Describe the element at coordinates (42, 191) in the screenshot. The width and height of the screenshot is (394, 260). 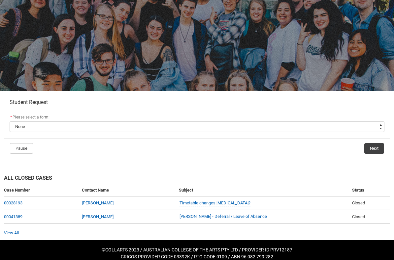
I see `th: Case Number` at that location.